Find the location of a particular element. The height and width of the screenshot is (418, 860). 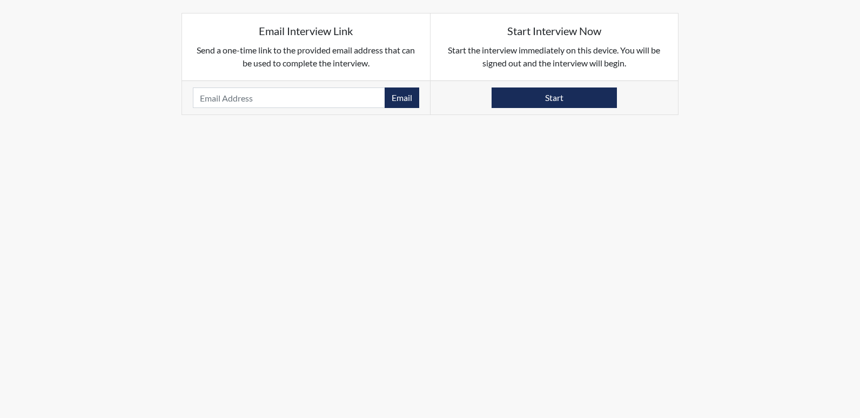

button: Email is located at coordinates (402, 98).